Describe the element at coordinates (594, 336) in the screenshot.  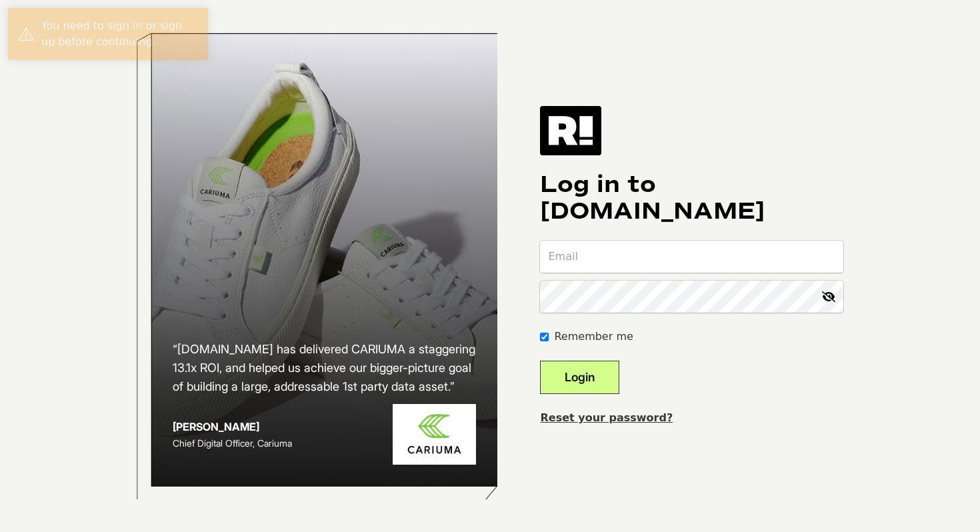
I see `label: Remember me` at that location.